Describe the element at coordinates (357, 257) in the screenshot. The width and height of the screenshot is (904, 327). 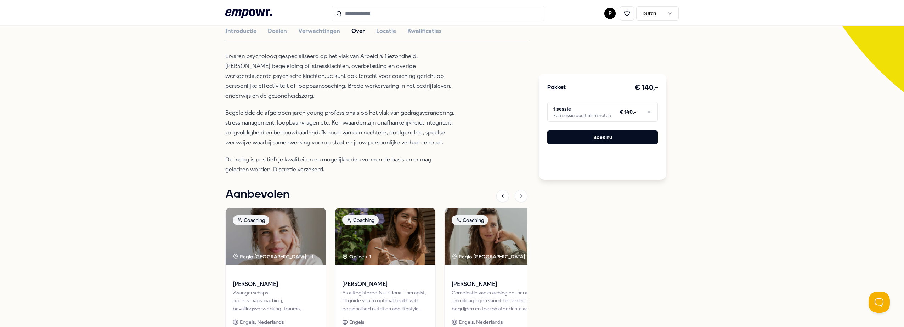
I see `div: Online + 1` at that location.